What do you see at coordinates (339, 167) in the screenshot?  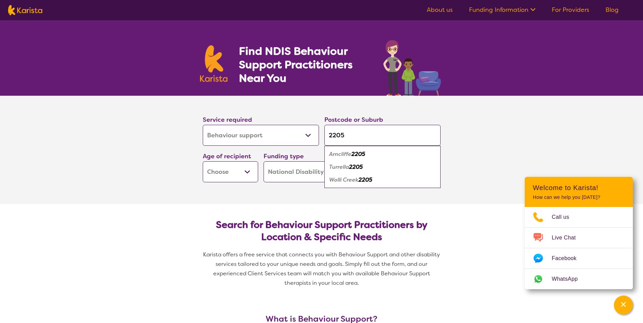 I see `em: Turrella` at bounding box center [339, 167].